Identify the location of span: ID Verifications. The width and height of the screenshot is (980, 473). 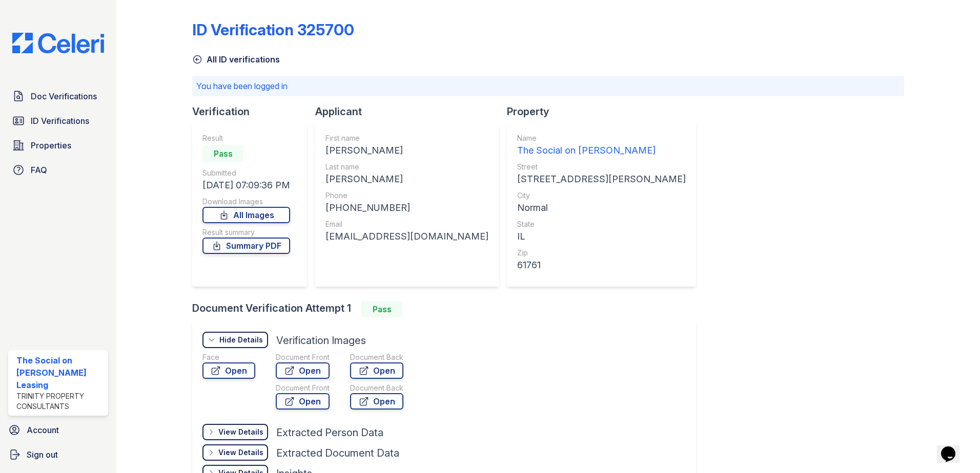
(60, 121).